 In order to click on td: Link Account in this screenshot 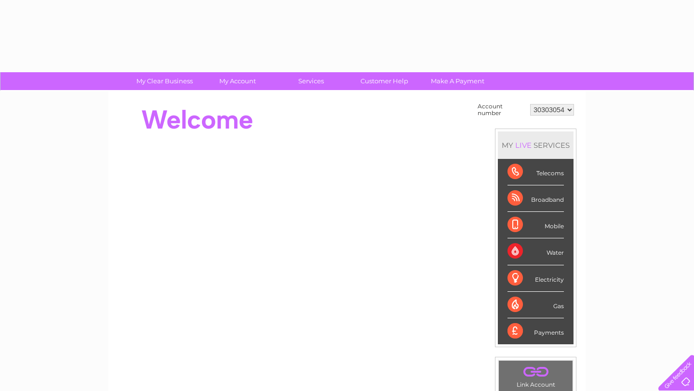, I will do `click(536, 375)`.